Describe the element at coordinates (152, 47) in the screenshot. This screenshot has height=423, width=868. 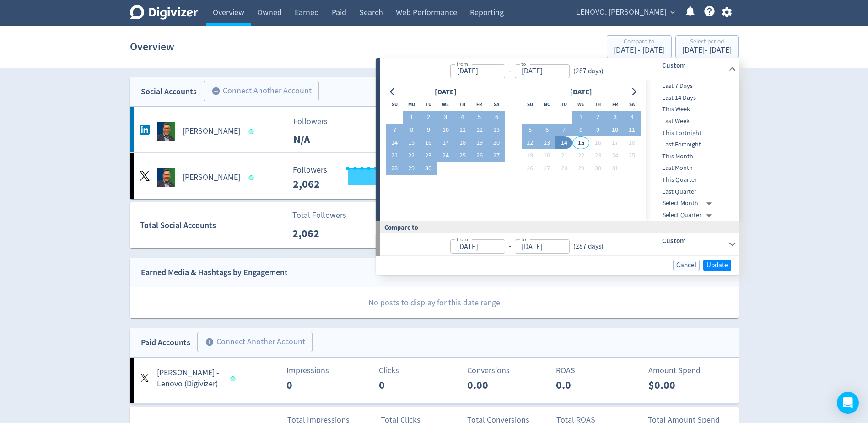
I see `h1: Overview` at that location.